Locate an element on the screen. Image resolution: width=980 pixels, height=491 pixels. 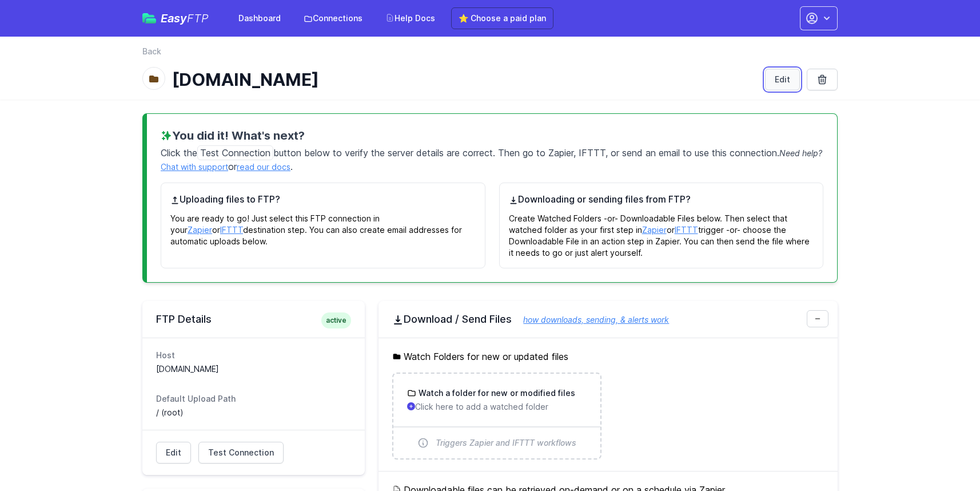
a: EasyFTP is located at coordinates (176, 18).